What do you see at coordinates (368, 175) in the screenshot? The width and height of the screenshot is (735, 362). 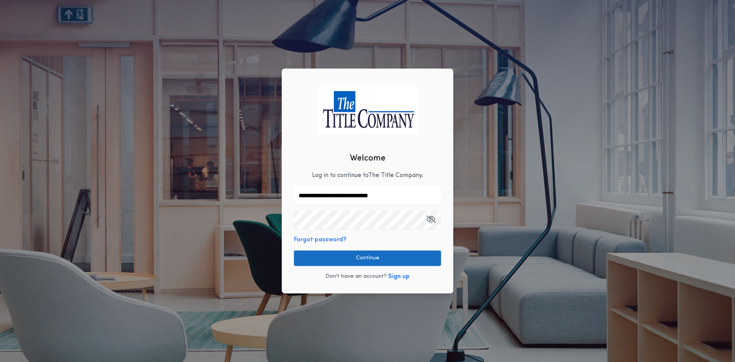 I see `p: Log in to continue to The Title Company .` at bounding box center [368, 175].